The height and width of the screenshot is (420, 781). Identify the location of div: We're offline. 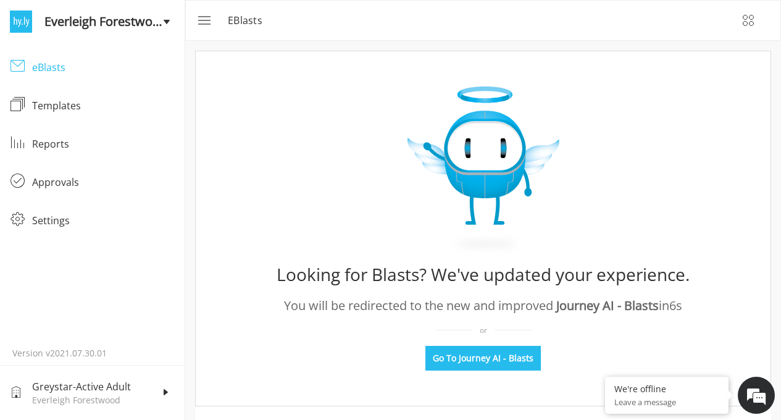
(667, 388).